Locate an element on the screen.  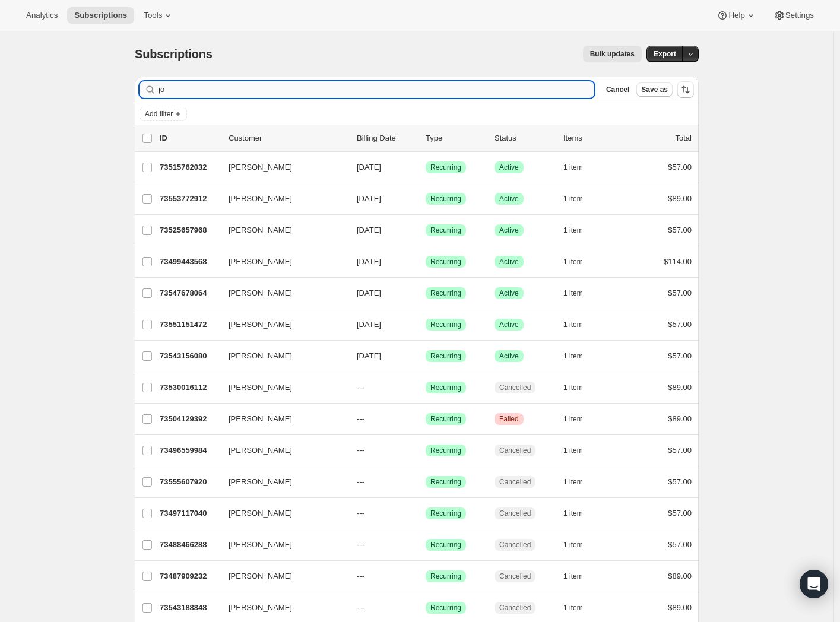
p: 73551151472 is located at coordinates (189, 325).